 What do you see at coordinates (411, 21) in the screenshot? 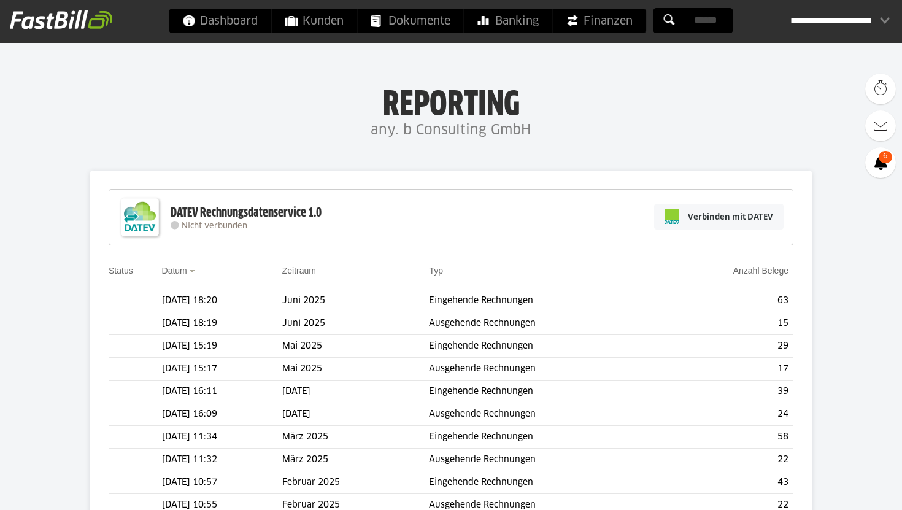
I see `span: Dokumente` at bounding box center [411, 21].